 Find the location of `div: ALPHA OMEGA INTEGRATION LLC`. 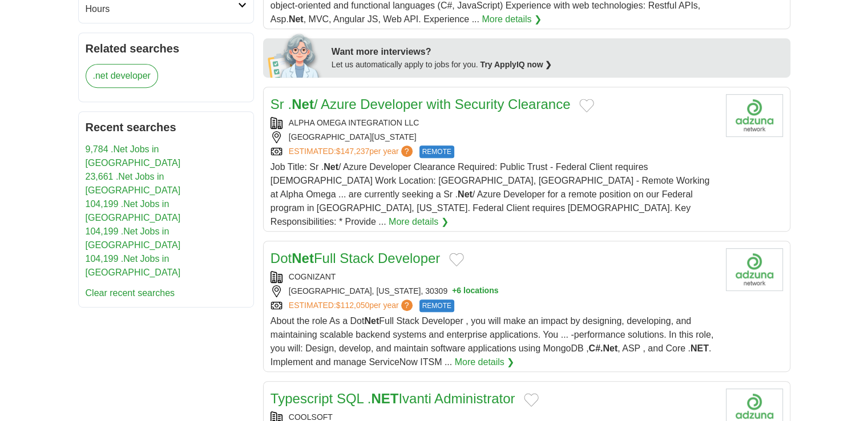

div: ALPHA OMEGA INTEGRATION LLC is located at coordinates (493, 123).